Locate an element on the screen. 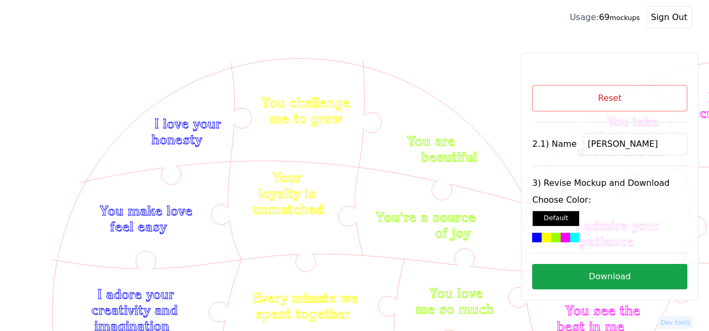  span: Usage: is located at coordinates (583, 17).